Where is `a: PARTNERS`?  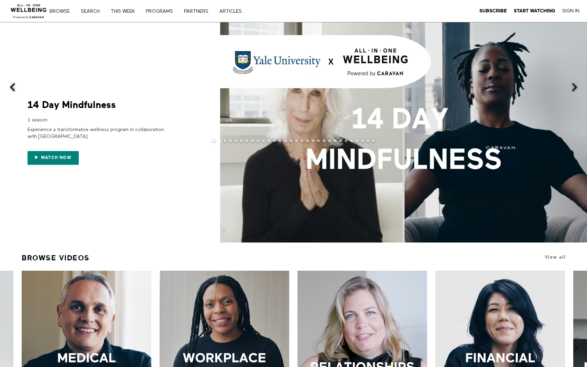 a: PARTNERS is located at coordinates (198, 11).